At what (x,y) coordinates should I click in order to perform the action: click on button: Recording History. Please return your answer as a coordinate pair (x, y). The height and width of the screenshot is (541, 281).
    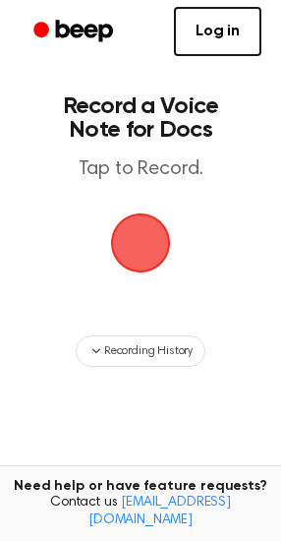
    Looking at the image, I should click on (141, 351).